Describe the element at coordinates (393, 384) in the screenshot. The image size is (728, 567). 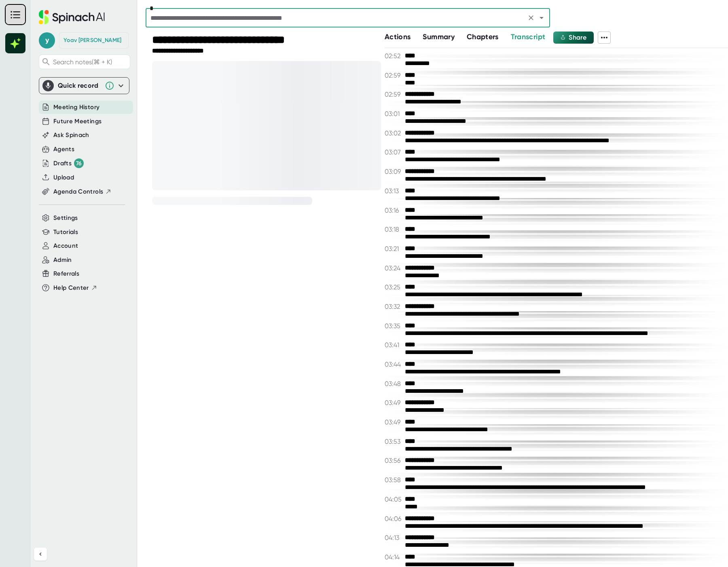
I see `span: 03:48` at that location.